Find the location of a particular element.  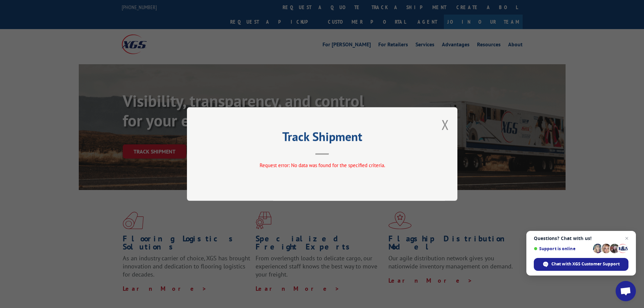

h2: Track Shipment is located at coordinates (323, 138).